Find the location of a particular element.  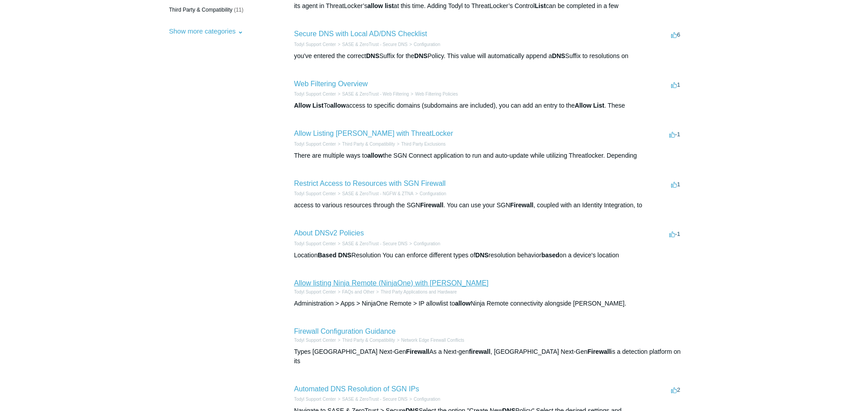

a: About DNSv2 Policies is located at coordinates (329, 233).